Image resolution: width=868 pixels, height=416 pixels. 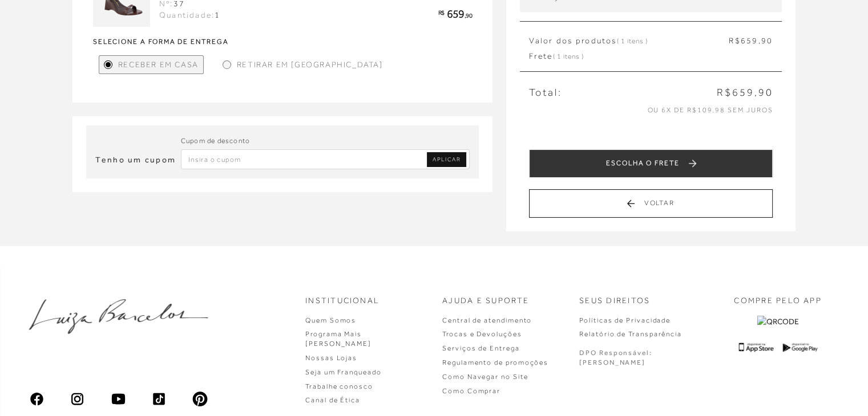 I want to click on img: pinterest_ios_filled, so click(x=199, y=399).